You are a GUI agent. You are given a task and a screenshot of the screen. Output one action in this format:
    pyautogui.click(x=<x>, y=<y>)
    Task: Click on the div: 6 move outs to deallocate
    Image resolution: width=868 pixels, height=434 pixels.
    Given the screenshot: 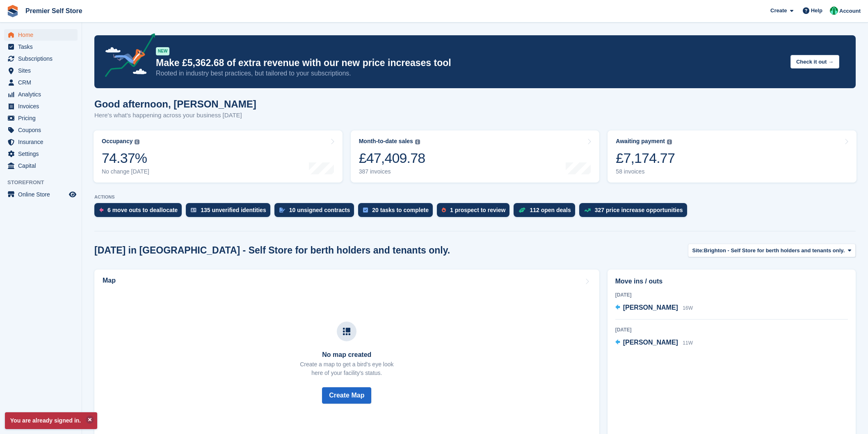 What is the action you would take?
    pyautogui.click(x=142, y=210)
    